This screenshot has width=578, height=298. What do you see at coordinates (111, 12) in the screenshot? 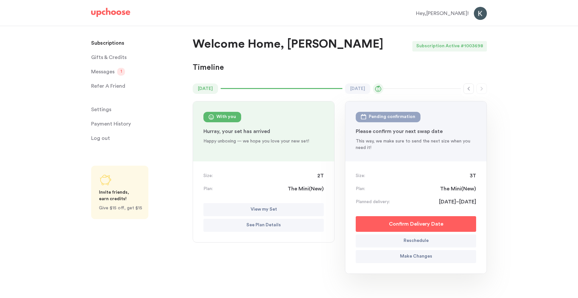
I see `img: UpChoose` at bounding box center [111, 12].